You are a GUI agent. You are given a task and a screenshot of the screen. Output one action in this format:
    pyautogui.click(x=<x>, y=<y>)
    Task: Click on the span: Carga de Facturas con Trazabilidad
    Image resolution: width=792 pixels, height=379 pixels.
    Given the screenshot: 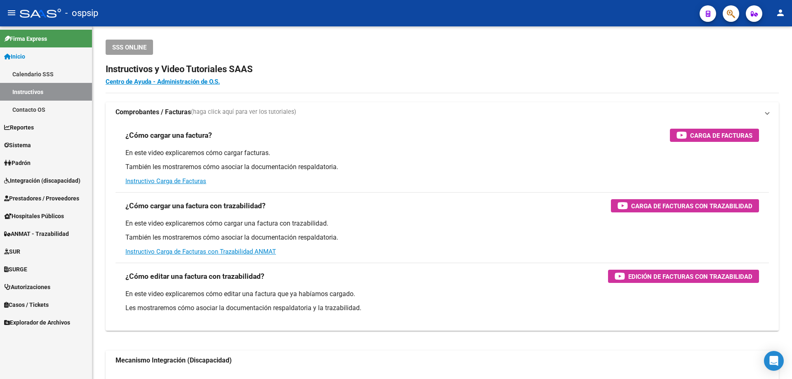 What is the action you would take?
    pyautogui.click(x=692, y=206)
    